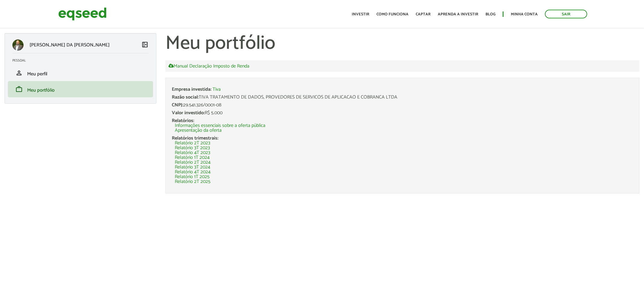 The width and height of the screenshot is (644, 305). Describe the element at coordinates (192, 157) in the screenshot. I see `a: Relatório 1T 2024` at that location.